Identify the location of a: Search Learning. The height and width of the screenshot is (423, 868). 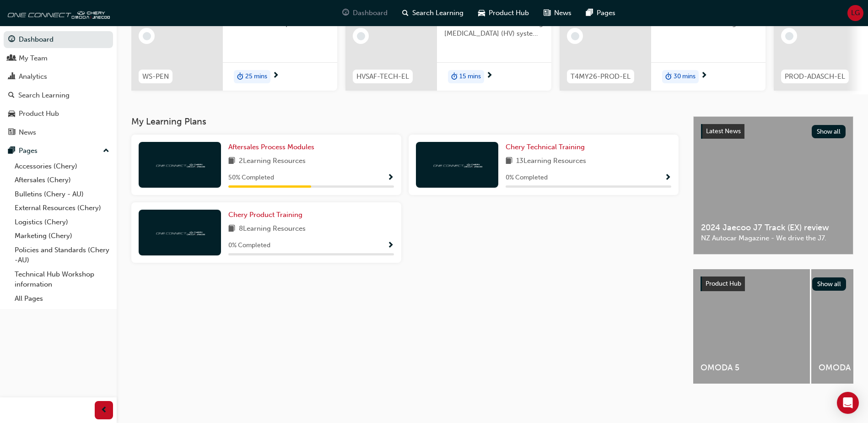
(58, 95).